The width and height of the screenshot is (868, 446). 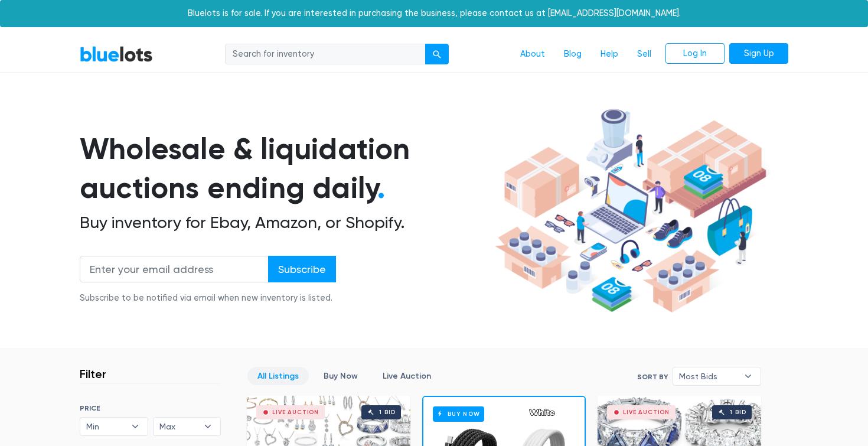 What do you see at coordinates (116, 53) in the screenshot?
I see `a: BlueLots` at bounding box center [116, 53].